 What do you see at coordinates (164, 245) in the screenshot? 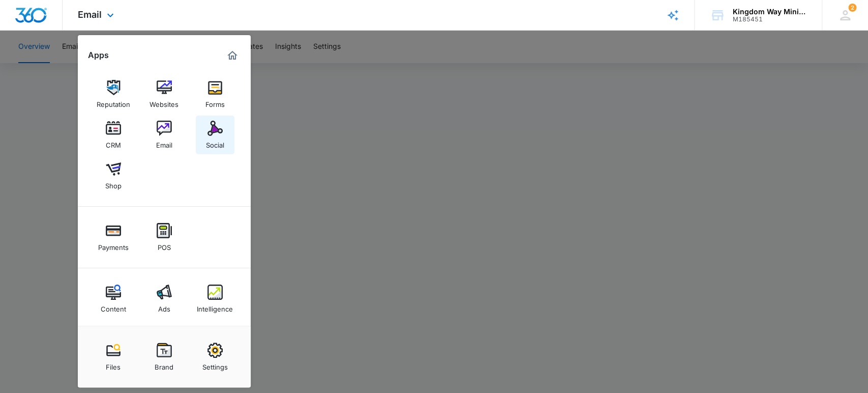
I see `div: POS` at bounding box center [164, 245].